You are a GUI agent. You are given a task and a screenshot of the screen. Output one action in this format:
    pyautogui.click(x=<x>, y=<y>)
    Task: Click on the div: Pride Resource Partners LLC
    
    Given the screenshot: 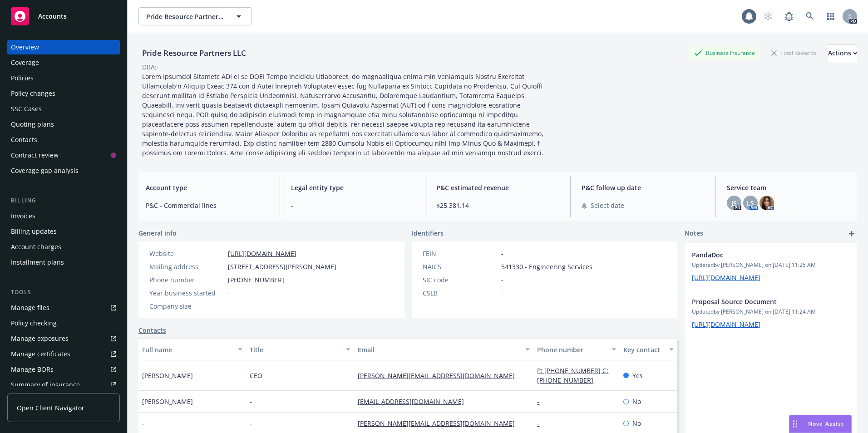 What is the action you would take?
    pyautogui.click(x=194, y=53)
    